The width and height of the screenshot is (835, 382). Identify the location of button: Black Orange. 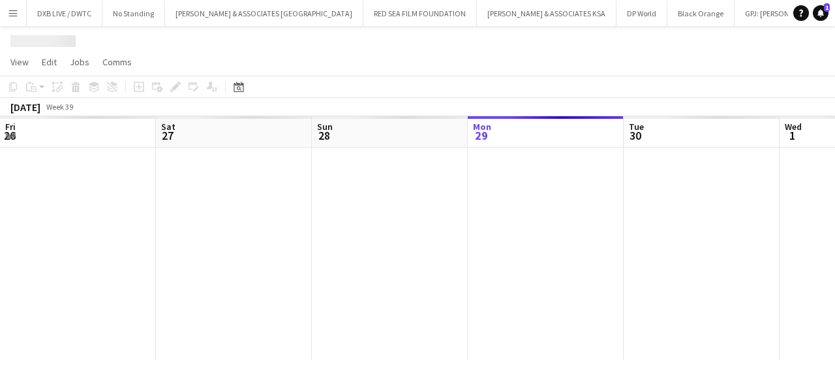
(701, 13).